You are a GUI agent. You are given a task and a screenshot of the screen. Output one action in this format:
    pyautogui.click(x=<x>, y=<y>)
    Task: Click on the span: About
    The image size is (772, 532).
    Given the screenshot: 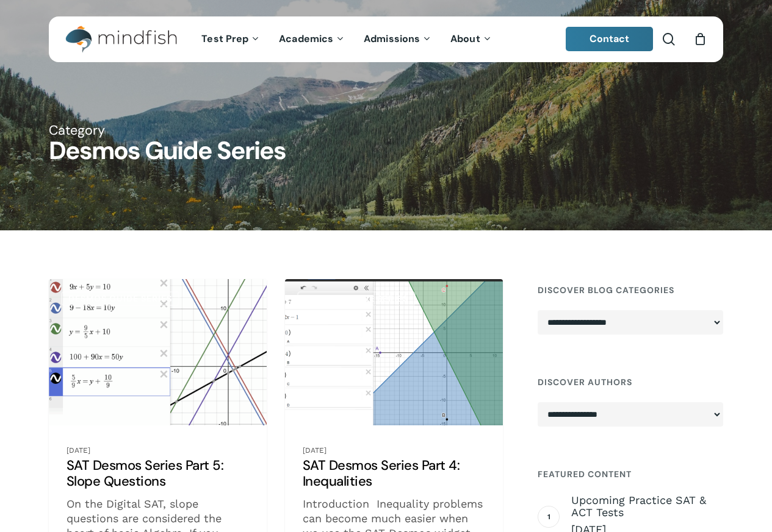 What is the action you would take?
    pyautogui.click(x=465, y=38)
    